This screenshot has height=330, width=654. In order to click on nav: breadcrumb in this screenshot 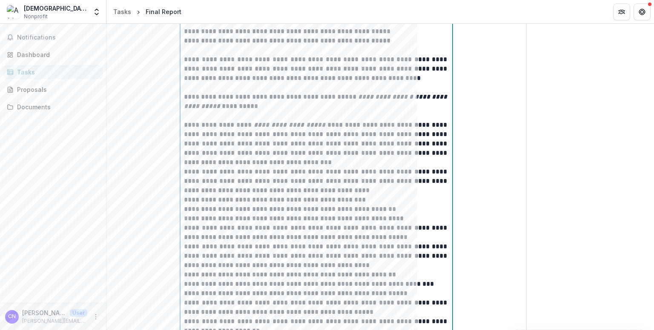, I will do `click(147, 11)`.